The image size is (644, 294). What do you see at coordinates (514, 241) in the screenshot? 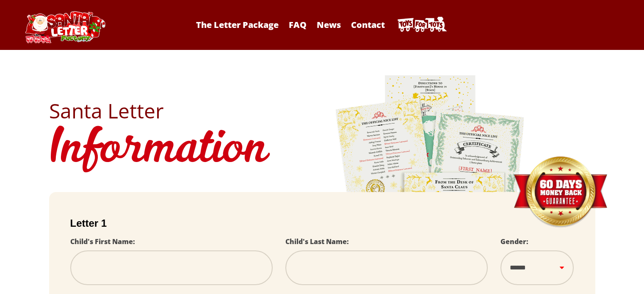
I see `label: Gender:` at bounding box center [514, 241].